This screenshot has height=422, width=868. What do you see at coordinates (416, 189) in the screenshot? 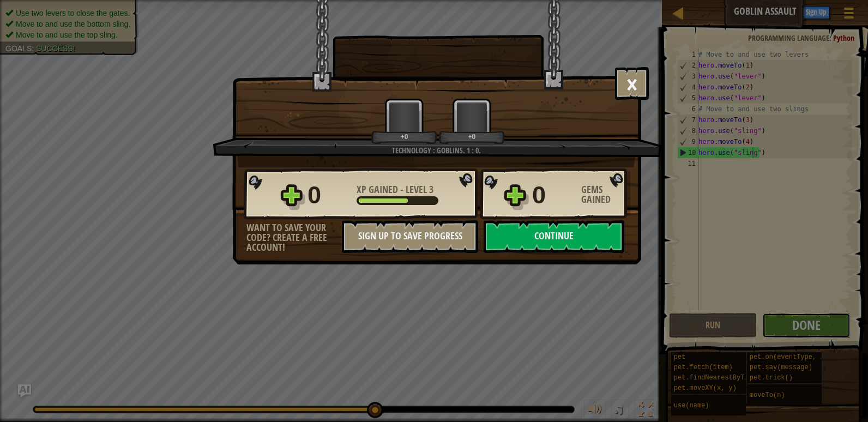
I see `span: Level` at bounding box center [416, 189].